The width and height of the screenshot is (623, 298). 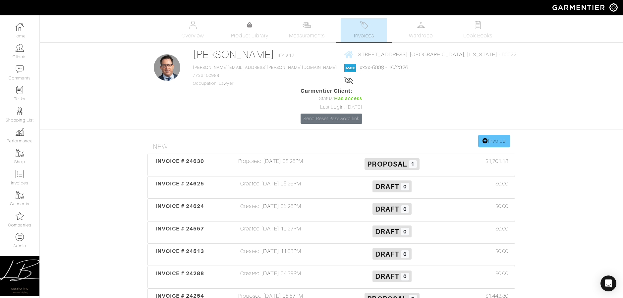 I want to click on img: garmentier-logo-header-white-b43fb05a5012e4ada735d5af1a66efaba907eab6374d6393d1fbf88cb4ef424d.png, so click(x=579, y=7).